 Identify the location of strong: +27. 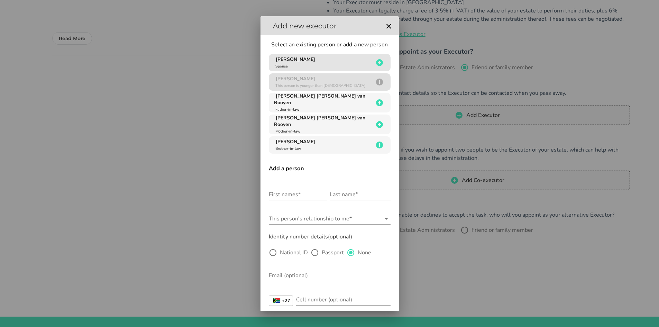
(286, 301).